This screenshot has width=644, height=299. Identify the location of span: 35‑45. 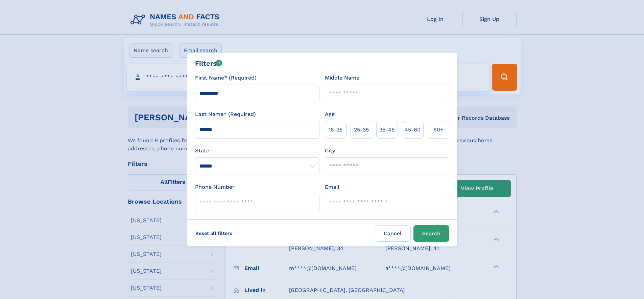
(386, 130).